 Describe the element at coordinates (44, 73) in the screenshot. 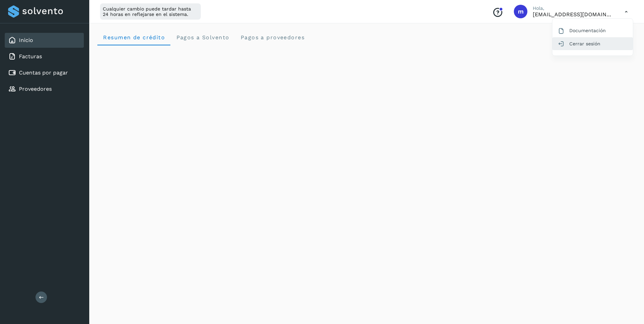

I see `div: Cuentas por pagar` at that location.